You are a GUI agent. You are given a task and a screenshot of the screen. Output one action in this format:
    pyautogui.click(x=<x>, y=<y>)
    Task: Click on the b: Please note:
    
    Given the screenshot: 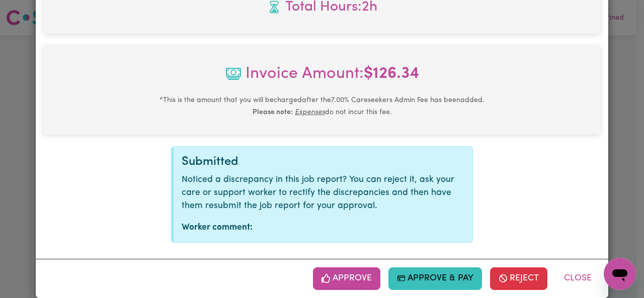 What is the action you would take?
    pyautogui.click(x=273, y=112)
    